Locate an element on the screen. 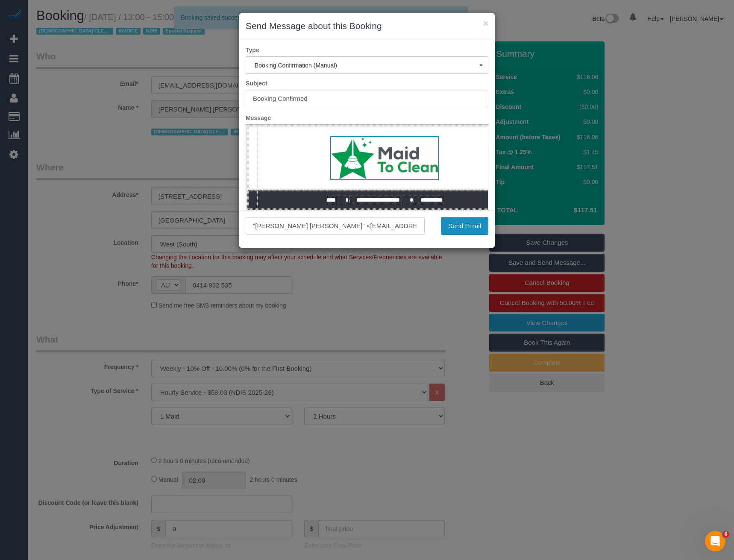  button: Send Email is located at coordinates (465, 226).